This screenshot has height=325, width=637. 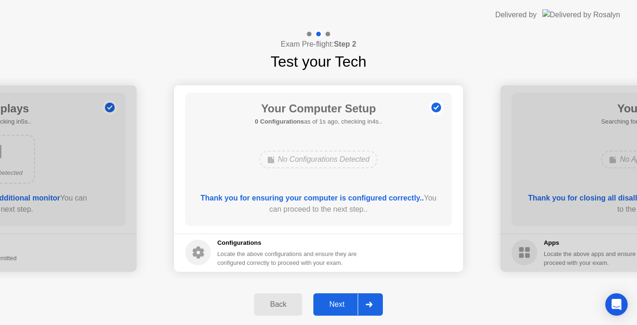 I want to click on b: Thank you for ensuring your computer is configured correctly.., so click(x=312, y=198).